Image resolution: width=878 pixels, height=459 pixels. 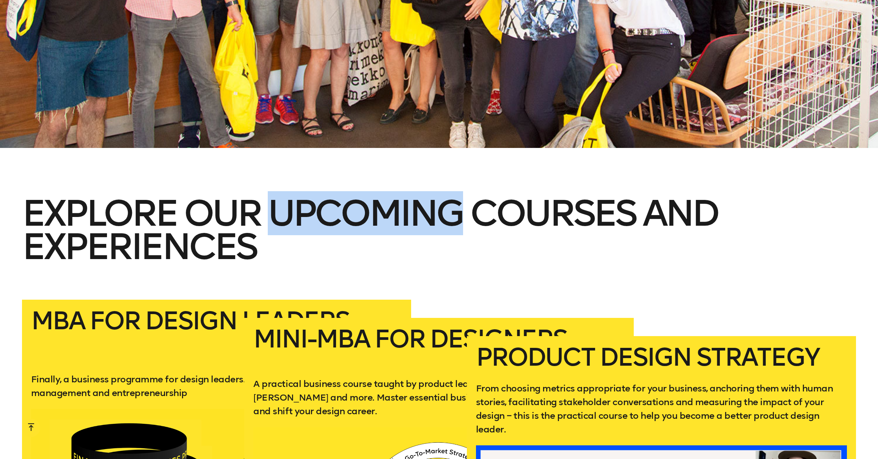 What do you see at coordinates (661, 357) in the screenshot?
I see `h2: Product Design Strategy` at bounding box center [661, 357].